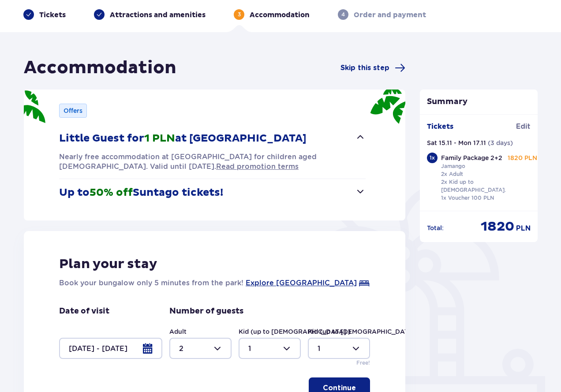  What do you see at coordinates (73, 110) in the screenshot?
I see `p: Offers` at bounding box center [73, 110].